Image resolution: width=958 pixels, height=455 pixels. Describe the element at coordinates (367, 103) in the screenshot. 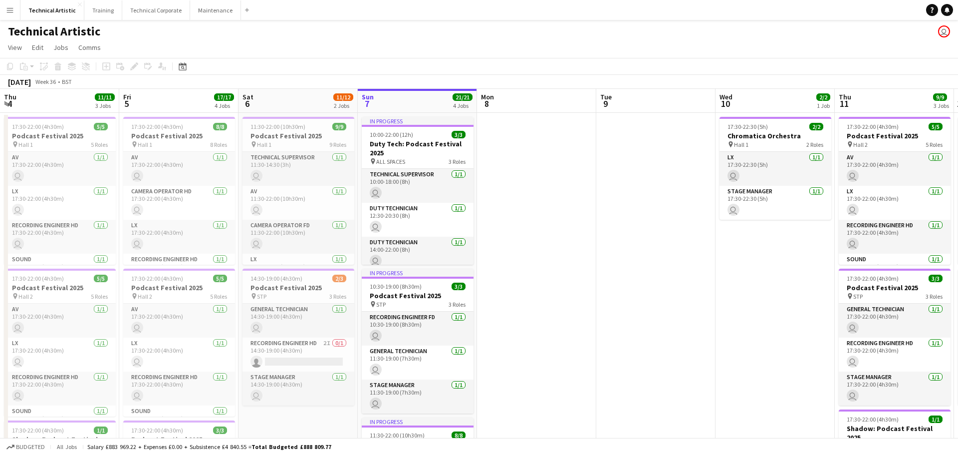

I see `span: 7` at that location.